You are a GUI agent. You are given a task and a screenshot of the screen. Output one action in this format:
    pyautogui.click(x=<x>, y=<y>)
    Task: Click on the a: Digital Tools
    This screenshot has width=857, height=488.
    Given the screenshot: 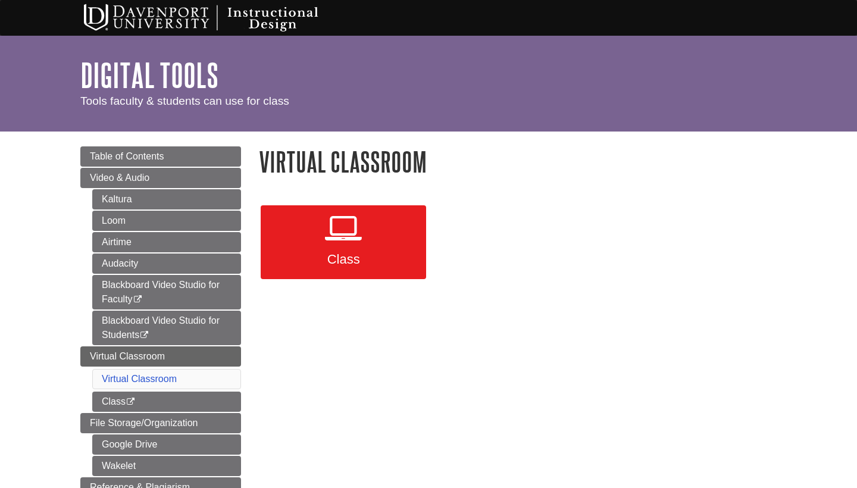 What is the action you would take?
    pyautogui.click(x=149, y=75)
    